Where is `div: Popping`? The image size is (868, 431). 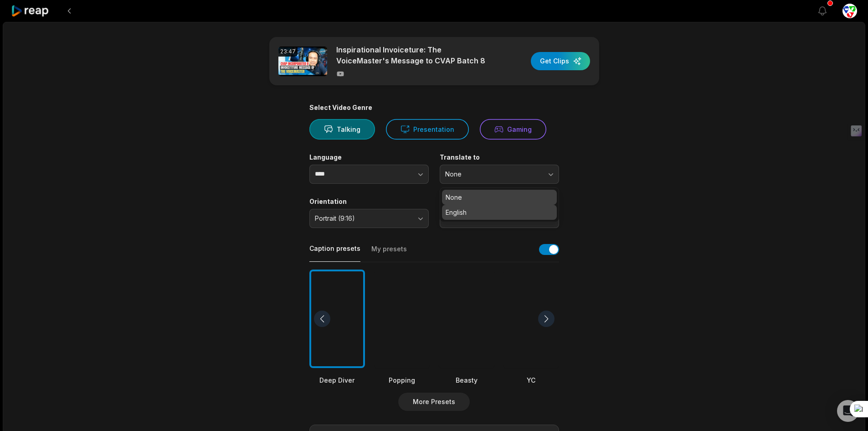
div: Popping is located at coordinates (402, 380).